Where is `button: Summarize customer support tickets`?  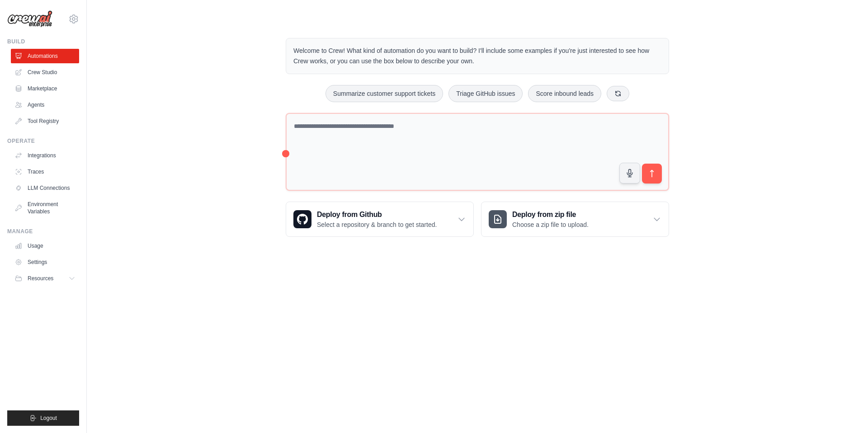 button: Summarize customer support tickets is located at coordinates (385, 93).